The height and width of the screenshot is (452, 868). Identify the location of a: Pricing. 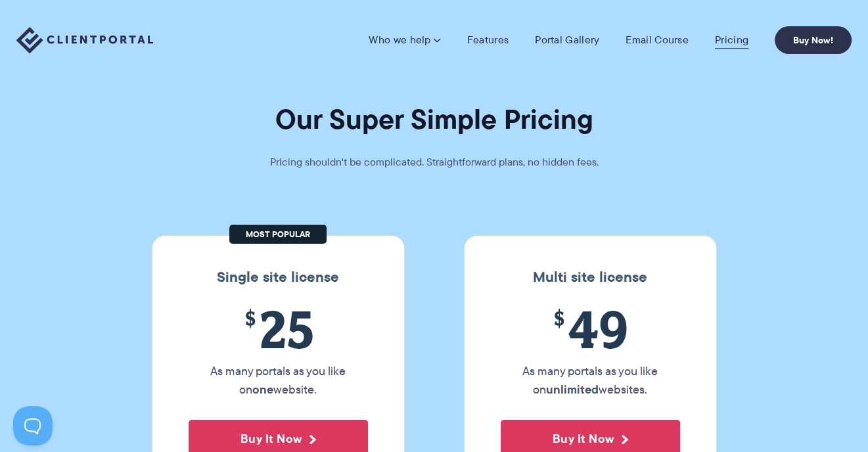
(732, 40).